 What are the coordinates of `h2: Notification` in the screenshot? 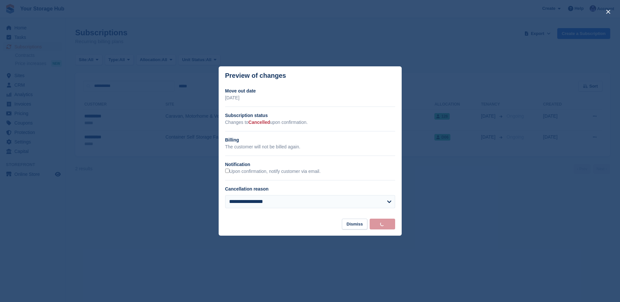 It's located at (310, 164).